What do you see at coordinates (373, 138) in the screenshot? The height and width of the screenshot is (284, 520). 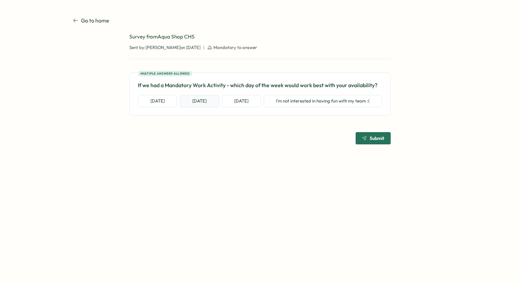 I see `button: Submit` at bounding box center [373, 138].